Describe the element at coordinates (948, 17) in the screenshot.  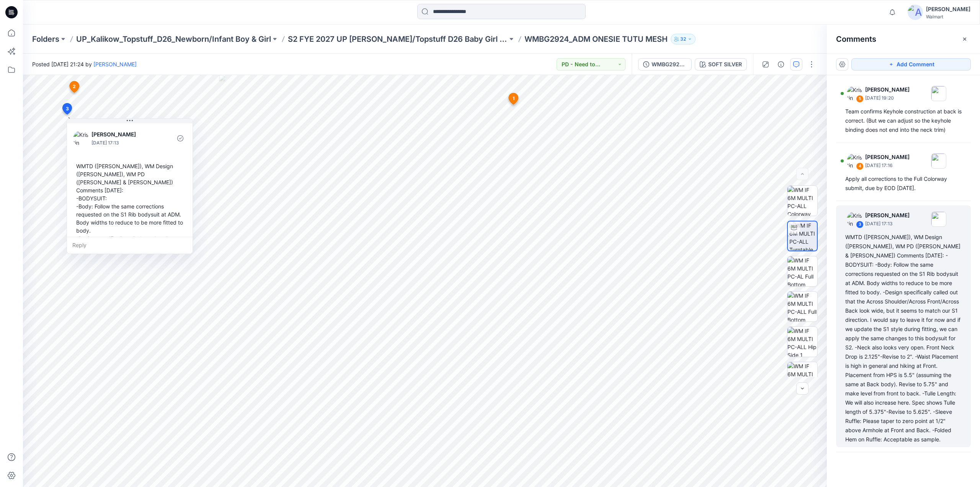
I see `div: Walmart` at that location.